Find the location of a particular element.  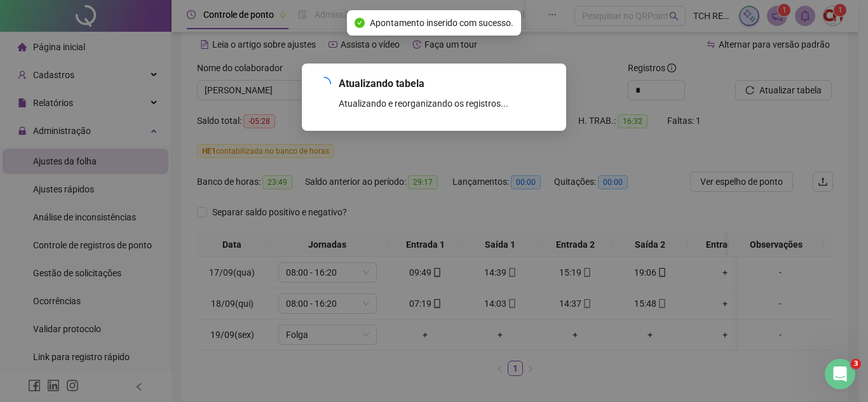

span: loading is located at coordinates (324, 84).